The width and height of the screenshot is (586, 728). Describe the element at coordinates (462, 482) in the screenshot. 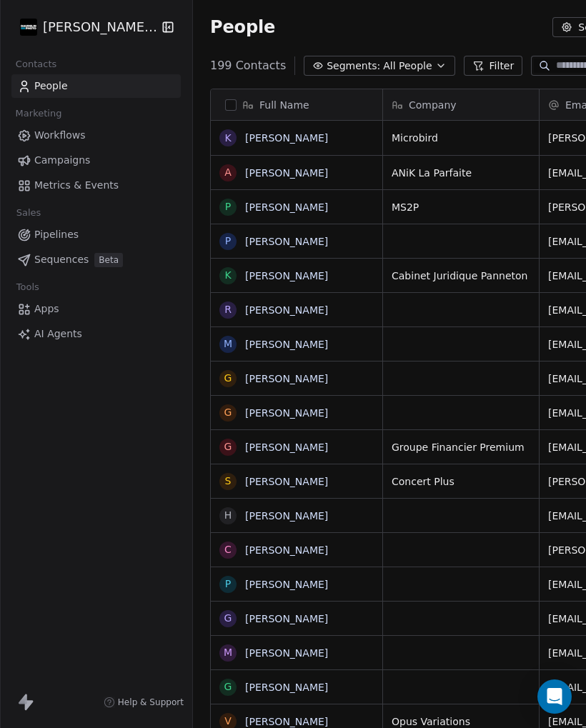

I see `span: Concert Plus` at that location.